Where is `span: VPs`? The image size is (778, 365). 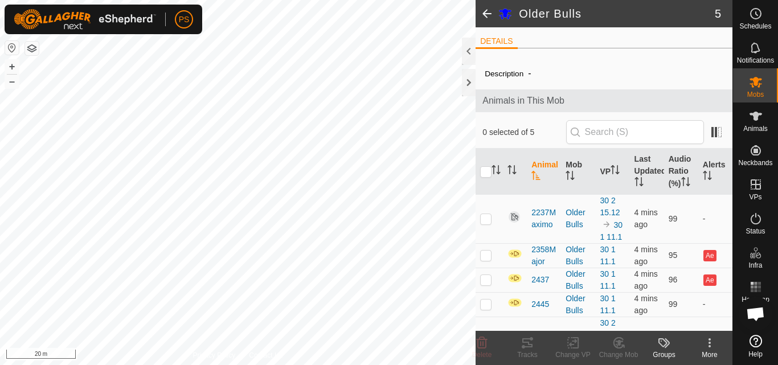 span: VPs is located at coordinates (755, 197).